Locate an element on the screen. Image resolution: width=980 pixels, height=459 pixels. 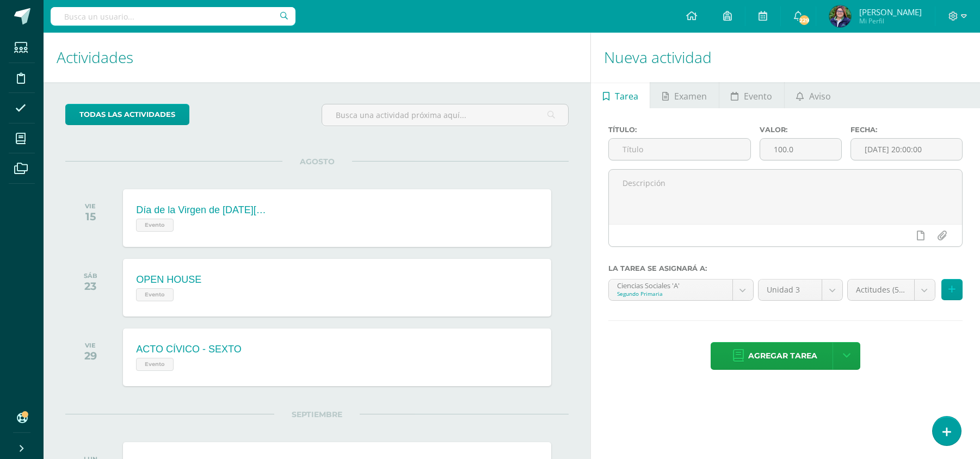
h1: Actividades is located at coordinates (317, 57).